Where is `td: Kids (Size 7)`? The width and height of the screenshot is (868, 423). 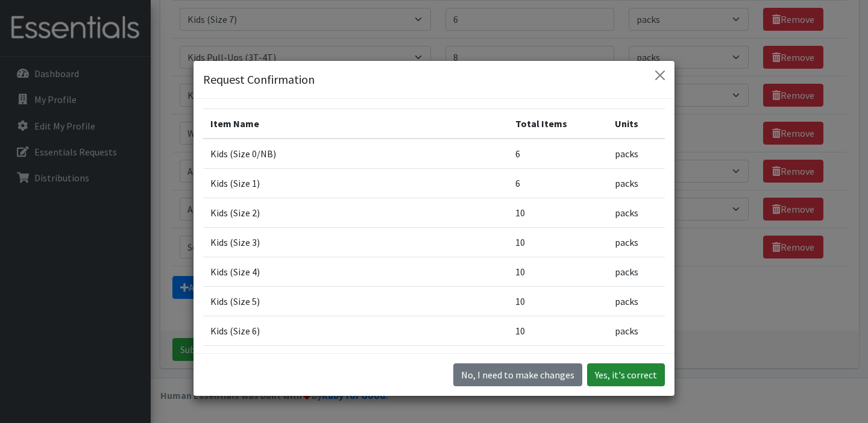
td: Kids (Size 7) is located at coordinates (355, 360).